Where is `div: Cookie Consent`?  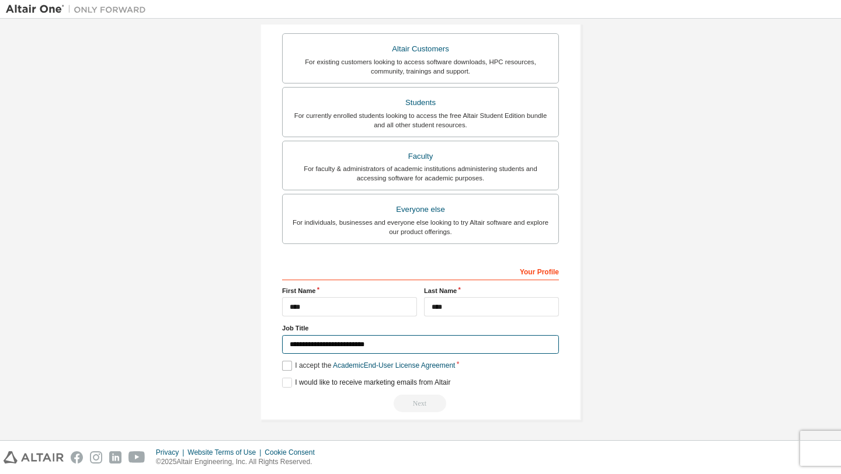 div: Cookie Consent is located at coordinates (293, 453).